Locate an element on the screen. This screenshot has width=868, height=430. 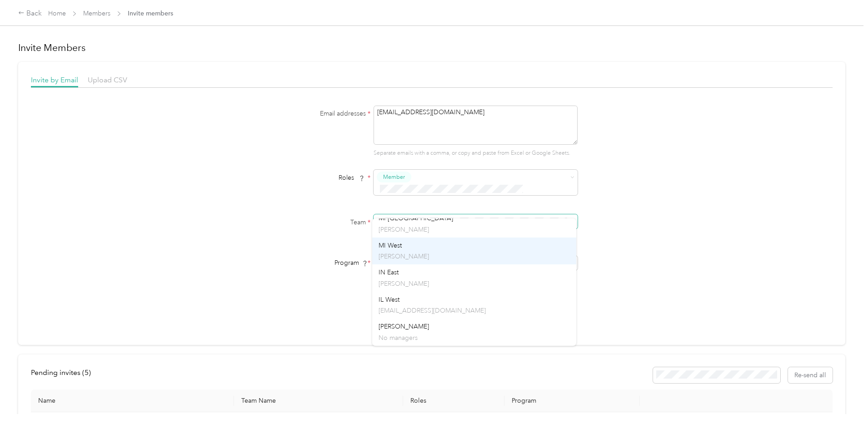
th: Team Name is located at coordinates (318, 401).